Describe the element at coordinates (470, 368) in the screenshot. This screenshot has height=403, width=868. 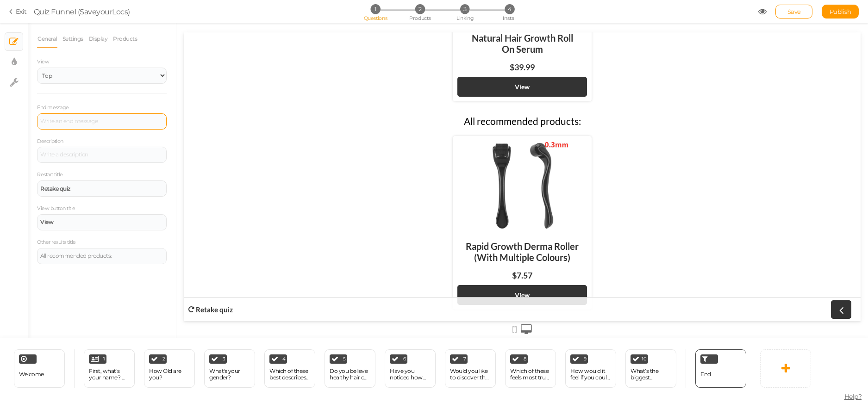
I see `div: 7 Would you like to discover the biggest reason why hair often struggles to stay strong and full?` at that location.